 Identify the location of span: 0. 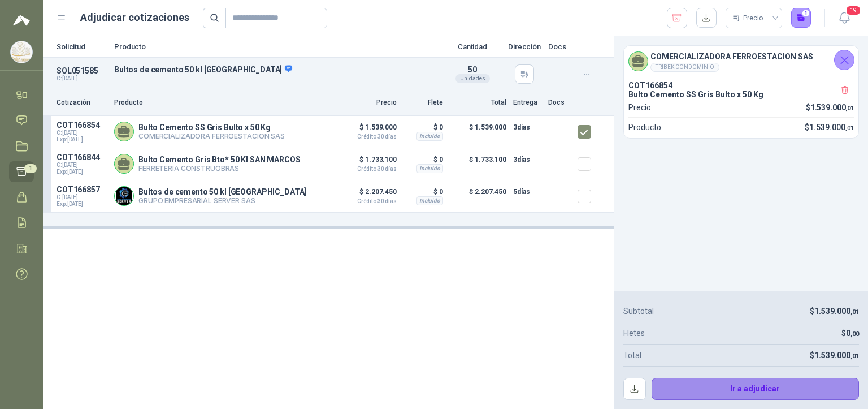
(852, 333).